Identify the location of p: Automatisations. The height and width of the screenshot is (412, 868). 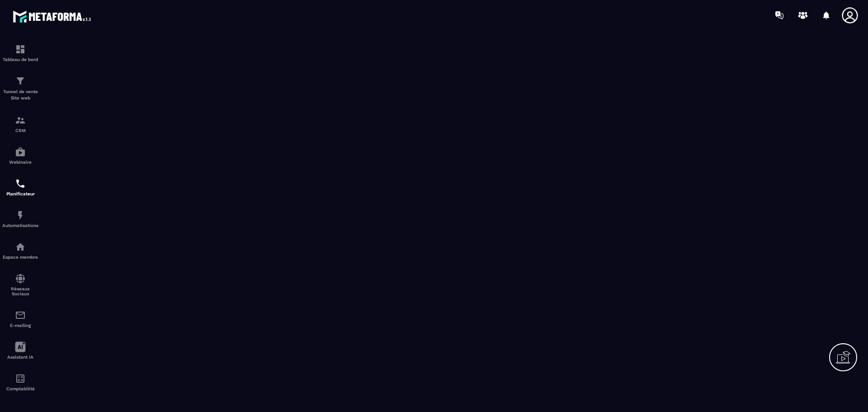
(20, 225).